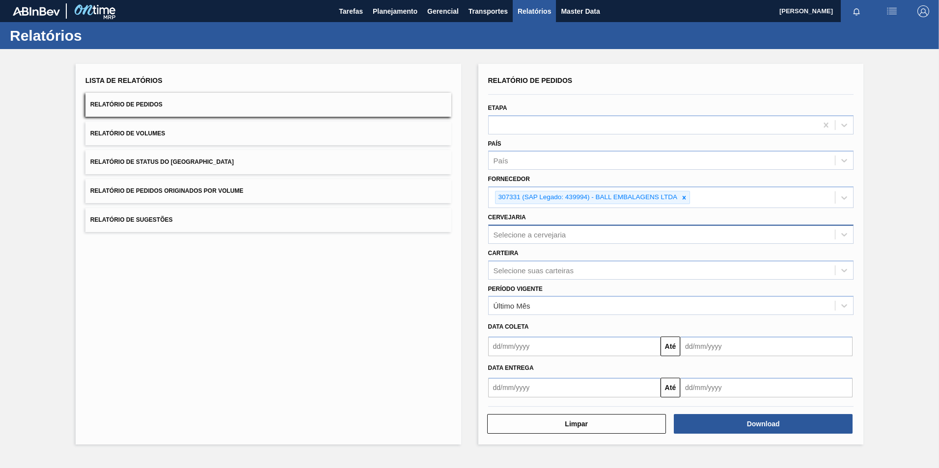 This screenshot has width=939, height=468. Describe the element at coordinates (530, 234) in the screenshot. I see `div: Selecione a cervejaria` at that location.